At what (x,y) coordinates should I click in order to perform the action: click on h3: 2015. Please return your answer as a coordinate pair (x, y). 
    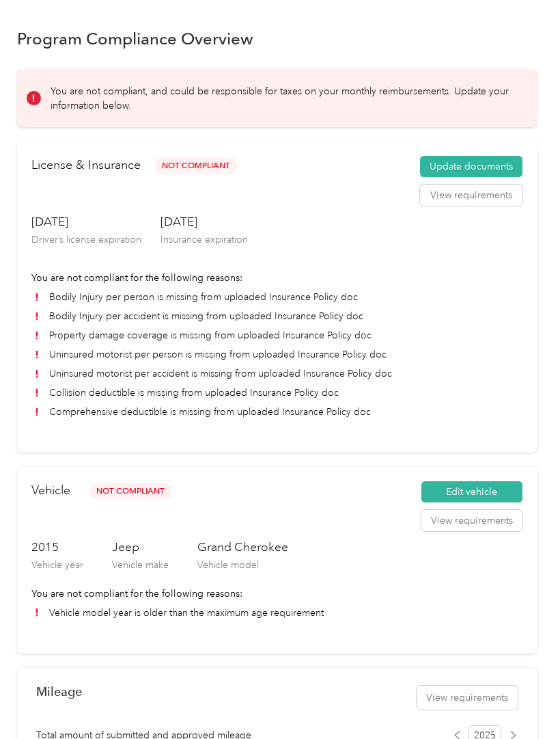
    Looking at the image, I should click on (57, 546).